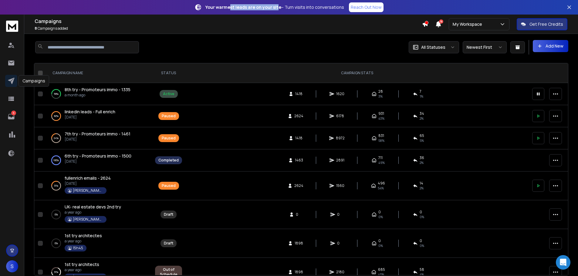  I want to click on p: 5, so click(14, 113).